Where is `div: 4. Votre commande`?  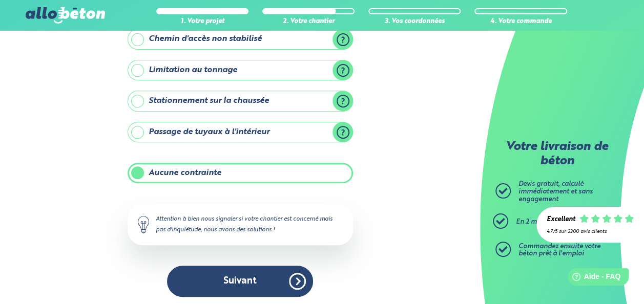
div: 4. Votre commande is located at coordinates (520, 21).